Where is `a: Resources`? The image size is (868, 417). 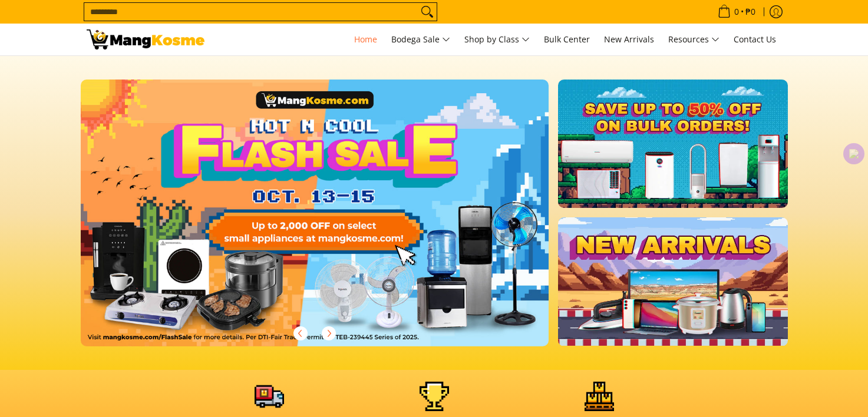 a: Resources is located at coordinates (694, 40).